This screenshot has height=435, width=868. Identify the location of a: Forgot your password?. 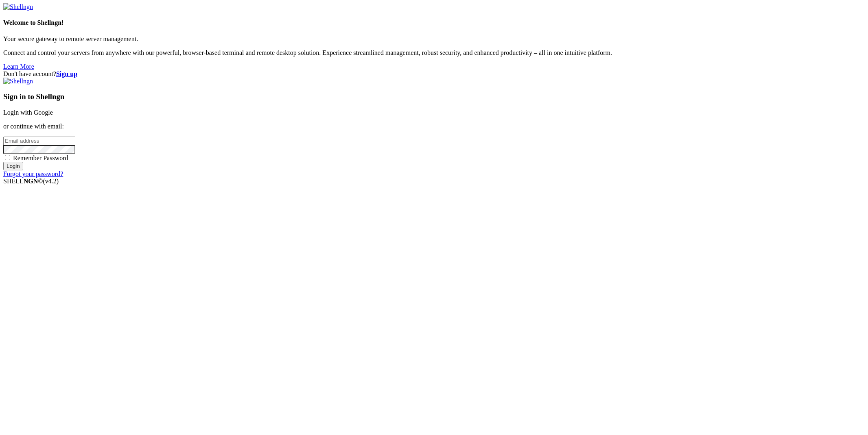
(33, 174).